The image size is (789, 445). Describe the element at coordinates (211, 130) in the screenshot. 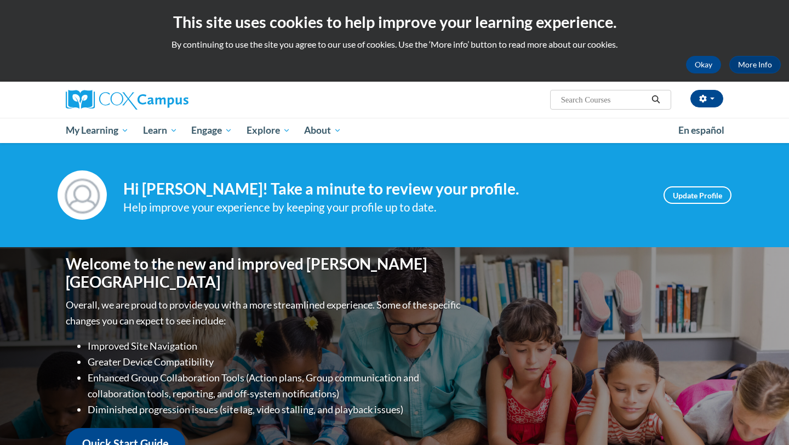

I see `a: Engage` at that location.